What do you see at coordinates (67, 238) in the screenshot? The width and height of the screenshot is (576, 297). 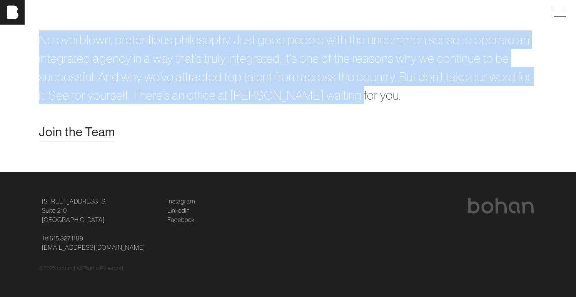 I see `a: 615.327.1189` at bounding box center [67, 238].